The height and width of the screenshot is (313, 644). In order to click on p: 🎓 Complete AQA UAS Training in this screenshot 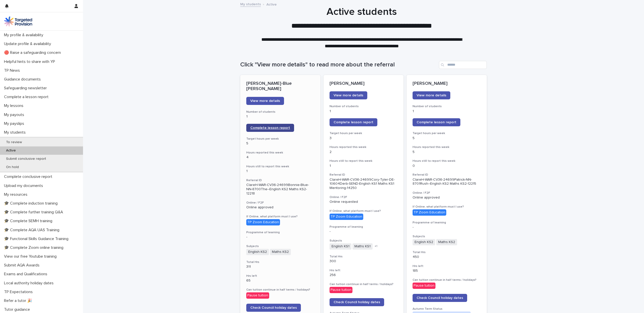, I will do `click(33, 230)`.